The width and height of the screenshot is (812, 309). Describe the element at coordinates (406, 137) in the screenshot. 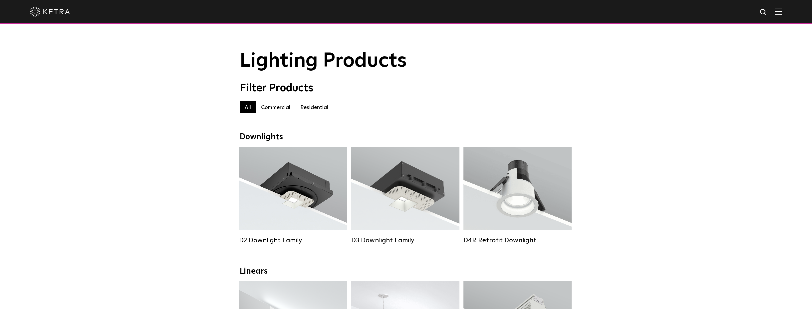

I see `div: Downlights` at that location.